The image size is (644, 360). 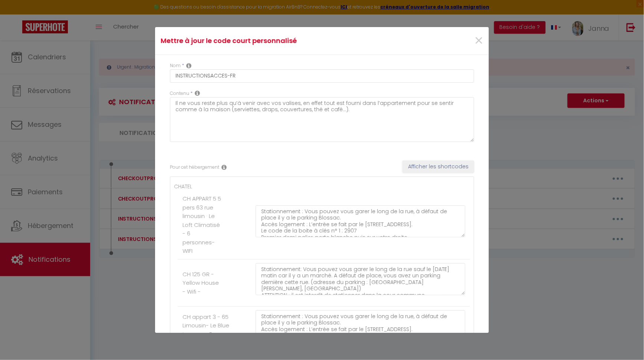 I want to click on label: CHATEL, so click(x=183, y=187).